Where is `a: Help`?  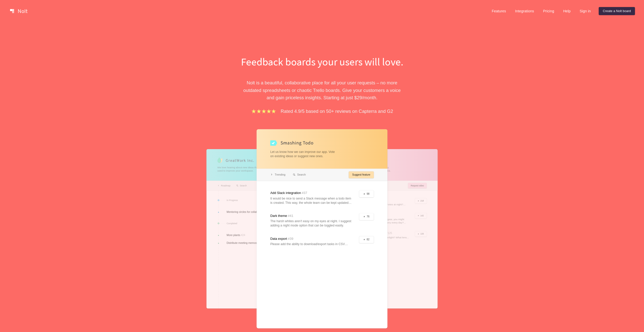 a: Help is located at coordinates (567, 11).